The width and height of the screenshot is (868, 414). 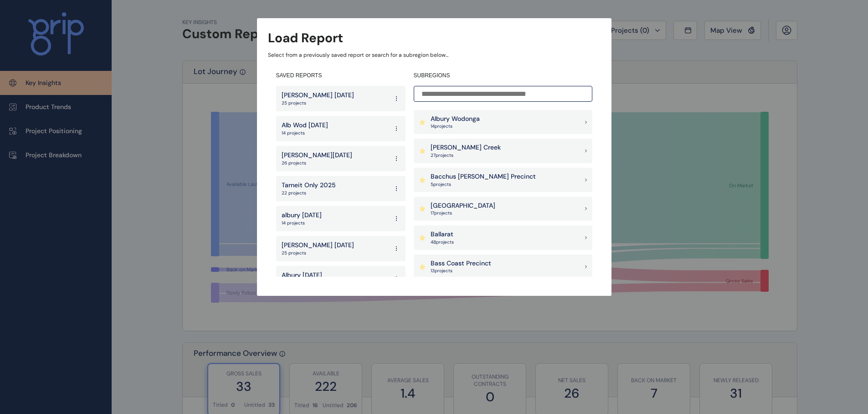 I want to click on h4: SUBREGIONS, so click(x=503, y=75).